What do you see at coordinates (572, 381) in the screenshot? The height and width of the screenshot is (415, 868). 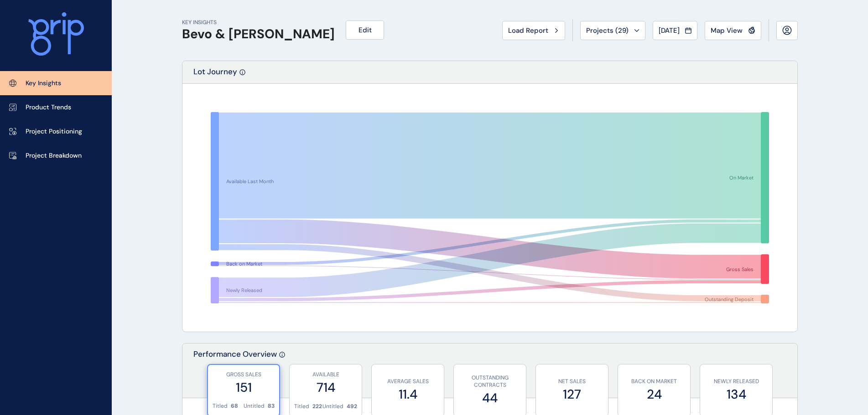 I see `p: NET SALES` at bounding box center [572, 381].